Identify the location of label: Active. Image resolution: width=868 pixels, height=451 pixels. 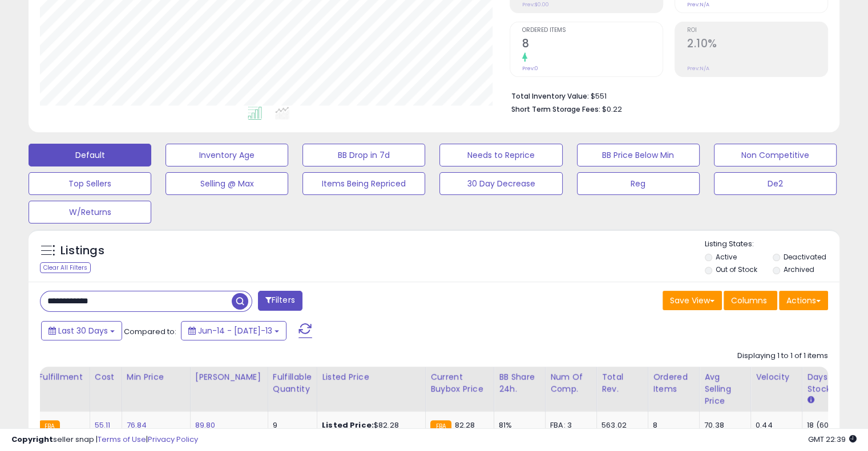
(725, 257).